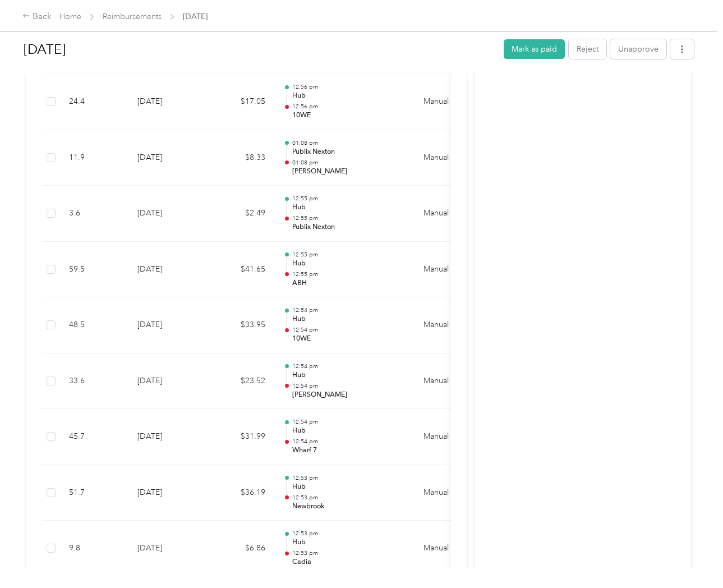 This screenshot has width=723, height=588. Describe the element at coordinates (94, 270) in the screenshot. I see `td: 59.5` at that location.